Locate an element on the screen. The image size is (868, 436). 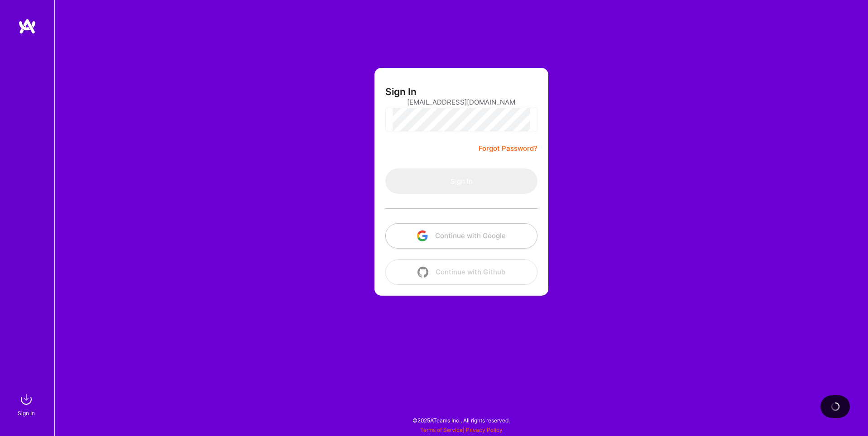
button: Continue with Github is located at coordinates (461, 272).